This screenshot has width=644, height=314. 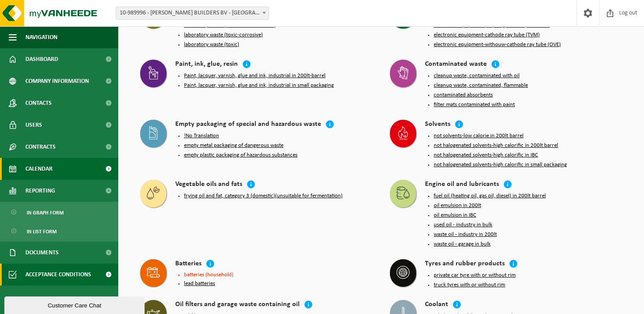 I want to click on button: oil emulsion in IBC, so click(x=455, y=215).